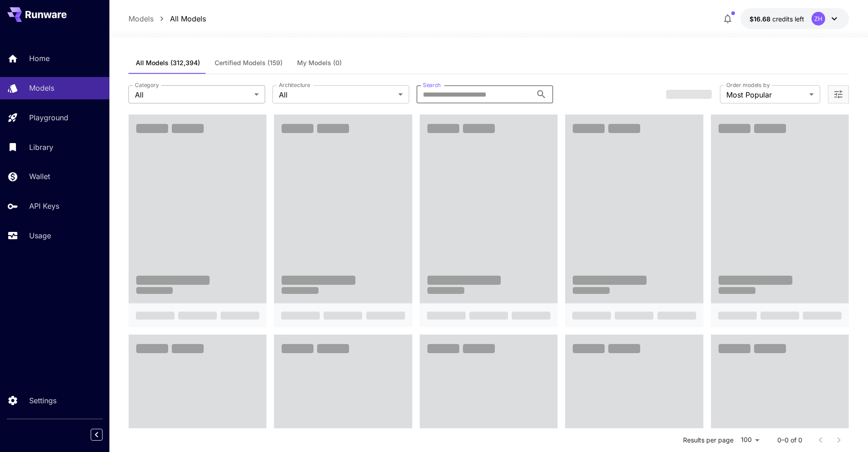 Image resolution: width=868 pixels, height=452 pixels. I want to click on a: All Models, so click(187, 19).